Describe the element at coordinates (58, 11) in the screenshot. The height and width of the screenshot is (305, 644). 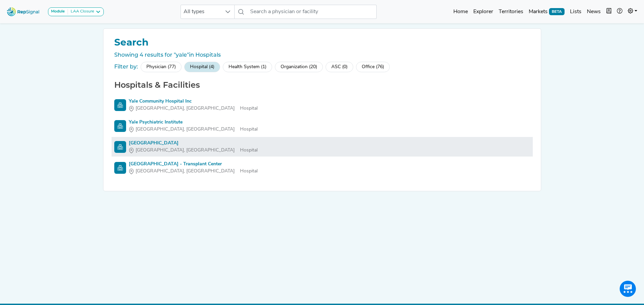
I see `strong: Module` at that location.